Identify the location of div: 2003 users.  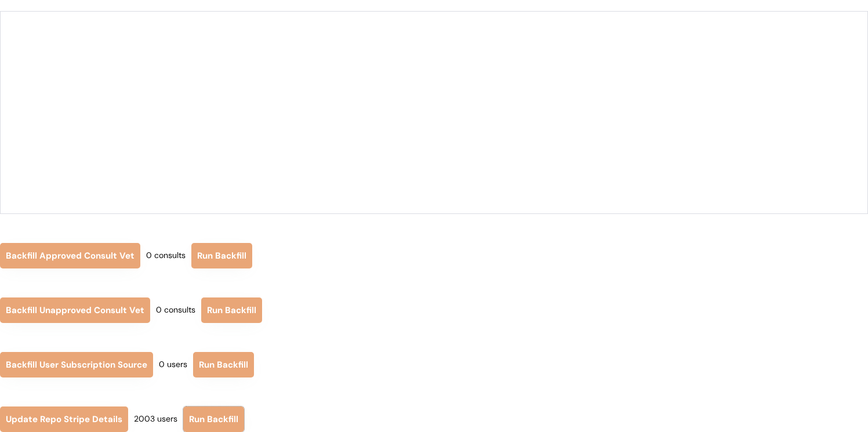
(156, 420).